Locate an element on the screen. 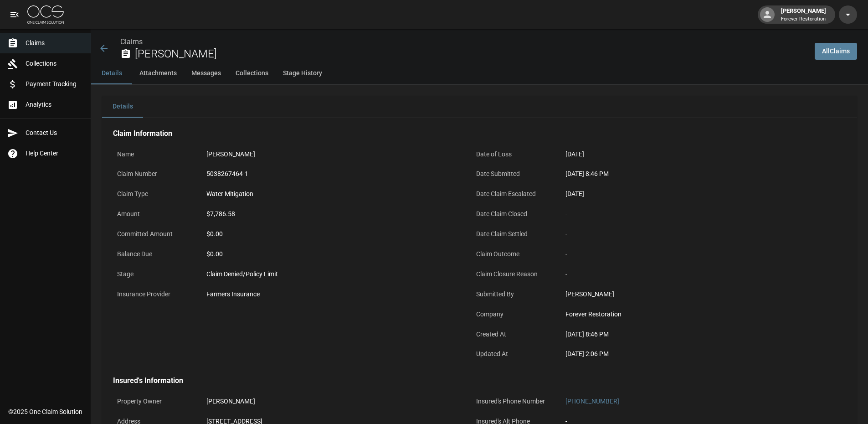 This screenshot has width=868, height=424. div: details tabs is located at coordinates (479, 107).